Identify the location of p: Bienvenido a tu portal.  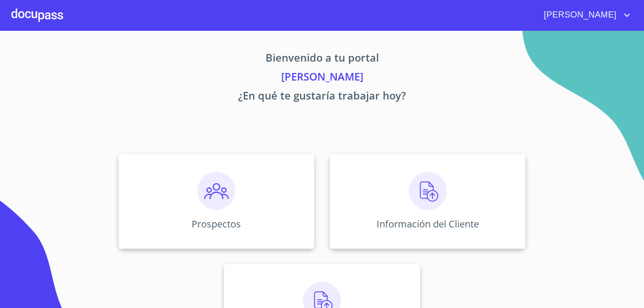
(322, 59).